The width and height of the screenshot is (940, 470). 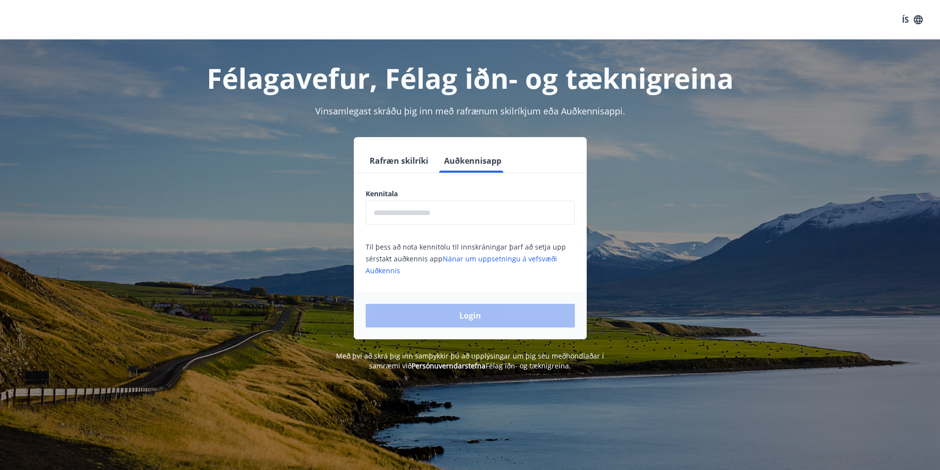 What do you see at coordinates (461, 264) in the screenshot?
I see `a: Nánar um uppsetningu á vefsvæði Auðkennis` at bounding box center [461, 264].